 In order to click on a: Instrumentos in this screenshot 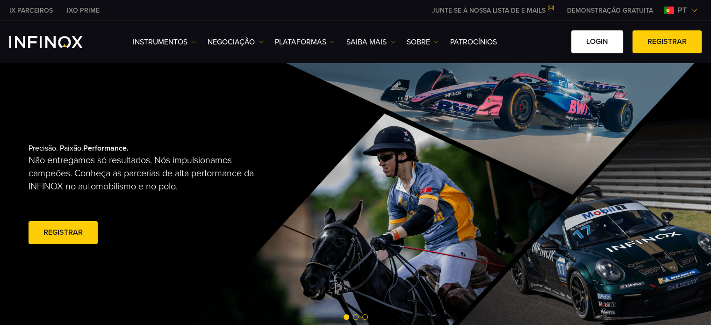, I will do `click(164, 42)`.